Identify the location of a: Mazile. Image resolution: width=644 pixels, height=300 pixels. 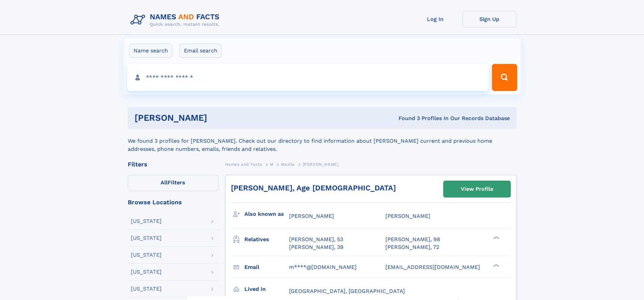
(288, 164).